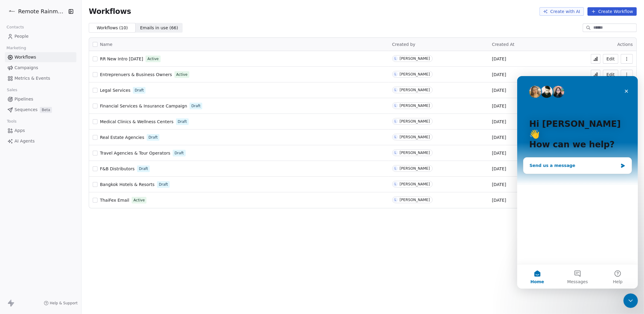 The width and height of the screenshot is (644, 314). Describe the element at coordinates (122, 137) in the screenshot. I see `a: Real Estate Agencies` at that location.